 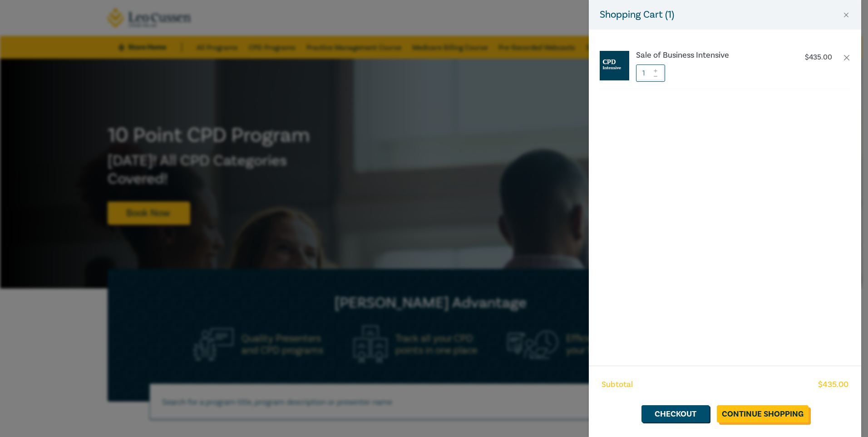 I want to click on span: $ 435.00, so click(x=833, y=385).